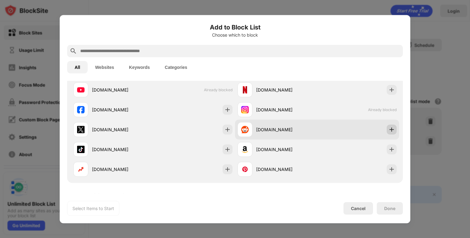  Describe the element at coordinates (139, 67) in the screenshot. I see `button: Keywords` at that location.